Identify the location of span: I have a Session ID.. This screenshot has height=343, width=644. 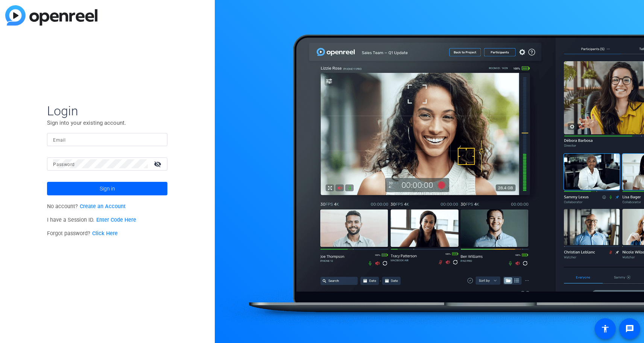
(91, 220).